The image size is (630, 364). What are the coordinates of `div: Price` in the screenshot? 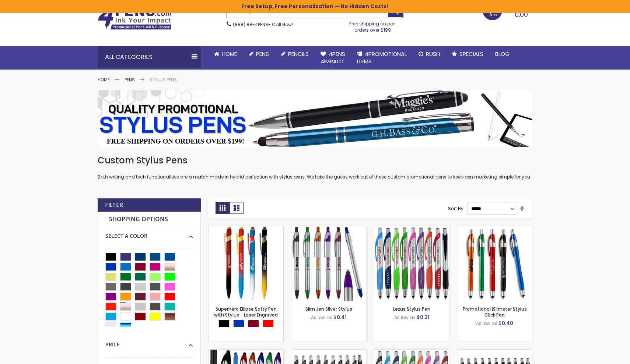 It's located at (149, 342).